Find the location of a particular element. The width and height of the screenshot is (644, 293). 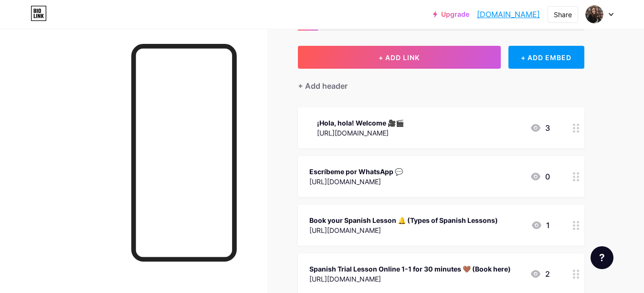

img: spanishwithmaria is located at coordinates (594, 14).